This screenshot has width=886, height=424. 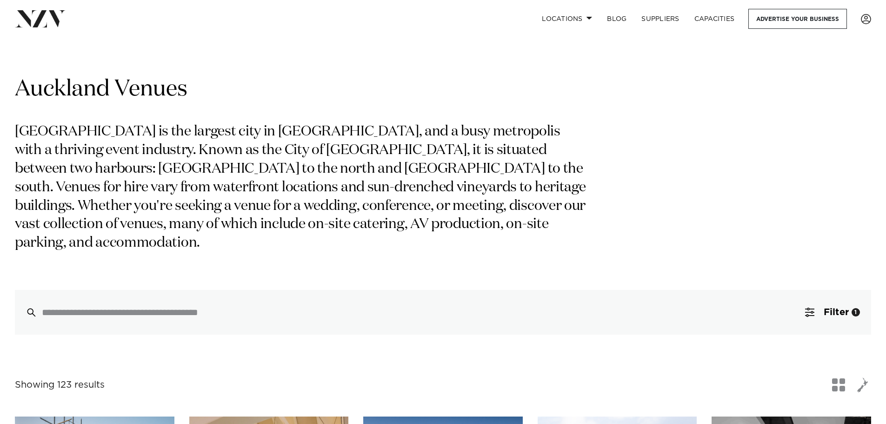 I want to click on a: Advertise your business, so click(x=798, y=19).